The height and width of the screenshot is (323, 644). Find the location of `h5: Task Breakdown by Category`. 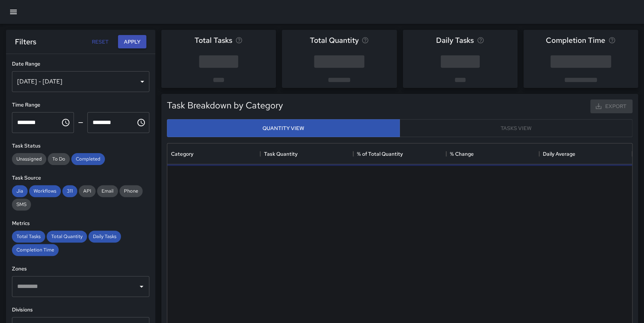

h5: Task Breakdown by Category is located at coordinates (225, 106).